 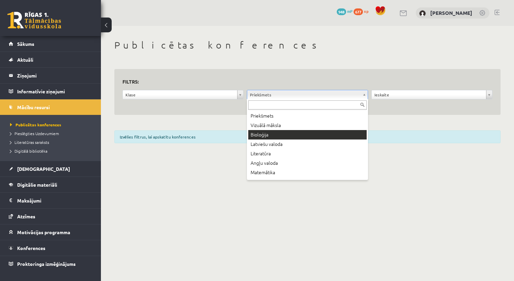 What do you see at coordinates (308, 182) in the screenshot?
I see `div: Latvijas un pasaules vēsture` at bounding box center [308, 182].